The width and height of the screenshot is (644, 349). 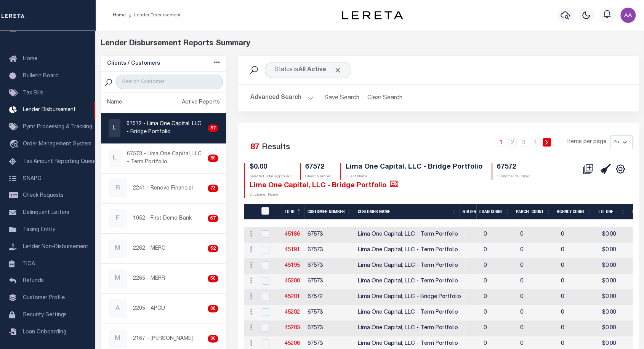 What do you see at coordinates (164, 249) in the screenshot?
I see `a: M2262 - MERC52` at bounding box center [164, 249].